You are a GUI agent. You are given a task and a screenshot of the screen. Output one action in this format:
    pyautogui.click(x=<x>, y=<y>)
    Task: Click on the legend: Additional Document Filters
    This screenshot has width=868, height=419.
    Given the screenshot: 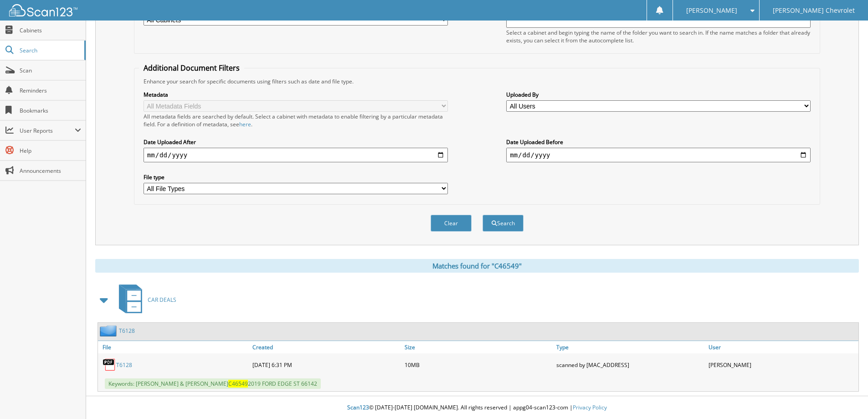 What is the action you would take?
    pyautogui.click(x=192, y=68)
    